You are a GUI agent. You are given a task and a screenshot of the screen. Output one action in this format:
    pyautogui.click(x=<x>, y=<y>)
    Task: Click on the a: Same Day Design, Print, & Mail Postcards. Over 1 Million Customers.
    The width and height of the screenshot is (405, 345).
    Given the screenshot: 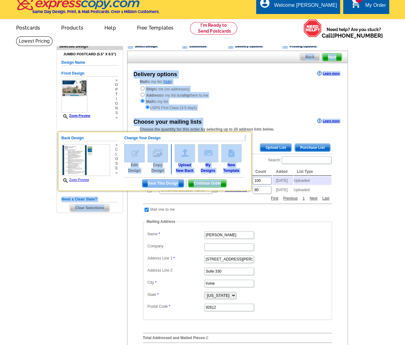 What is the action you would take?
    pyautogui.click(x=88, y=8)
    